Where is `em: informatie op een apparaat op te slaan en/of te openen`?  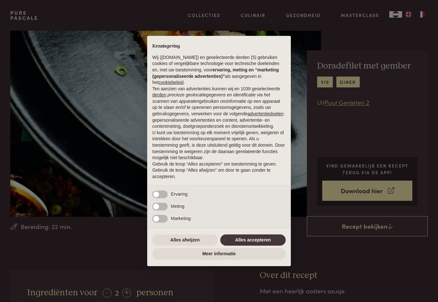 em: informatie op een apparaat op te slaan en/of te openen is located at coordinates (216, 105).